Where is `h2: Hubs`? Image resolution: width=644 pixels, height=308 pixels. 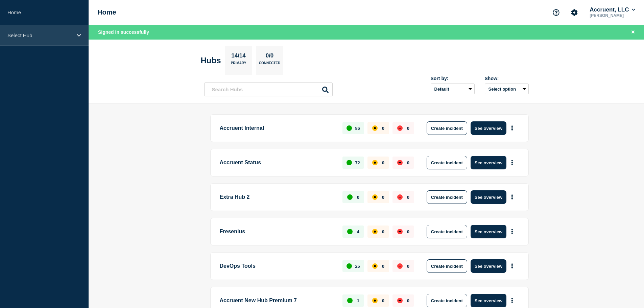
h2: Hubs is located at coordinates (211, 61).